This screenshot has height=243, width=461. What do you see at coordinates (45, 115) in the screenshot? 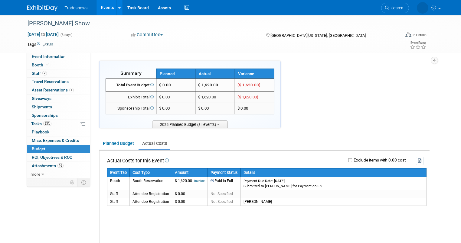
I see `span: Sponsorships` at bounding box center [45, 115].